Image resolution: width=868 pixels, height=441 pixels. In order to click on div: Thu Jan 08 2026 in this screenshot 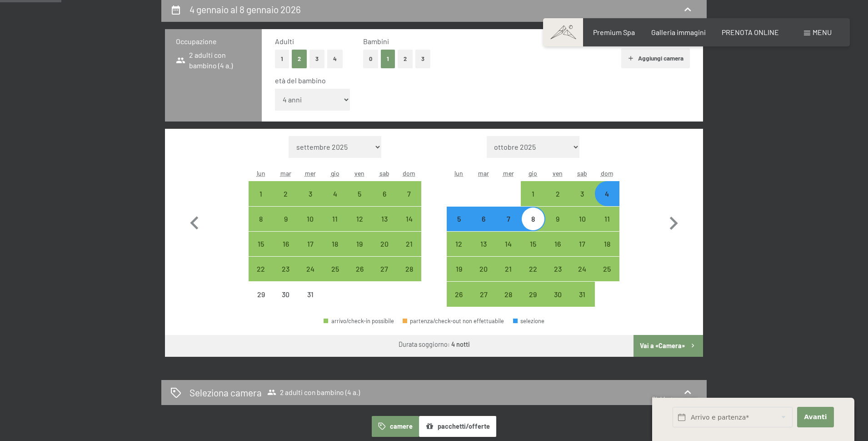, I will do `click(533, 219)`.